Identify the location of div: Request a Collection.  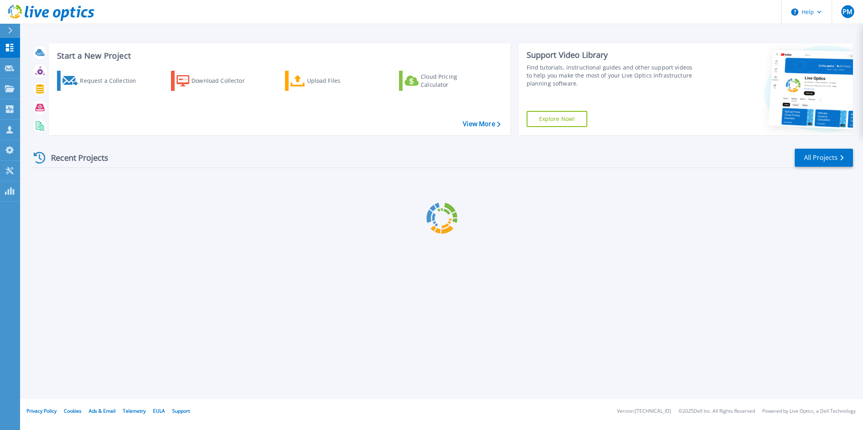
(112, 81).